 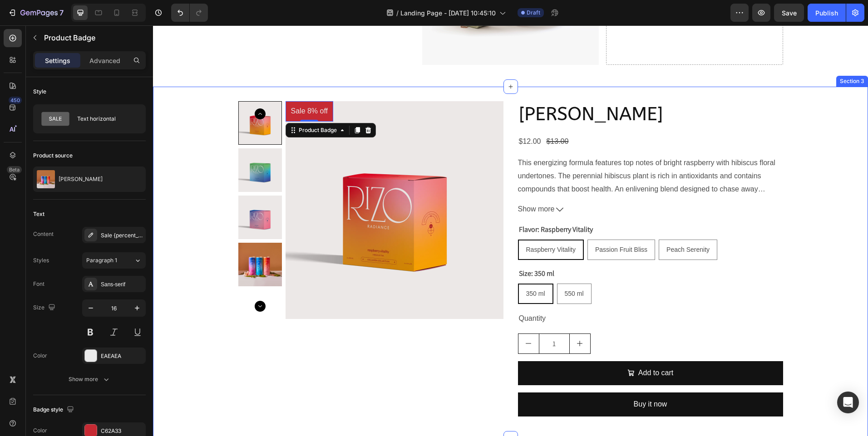 I want to click on button: Carousel Back Arrow, so click(x=107, y=89).